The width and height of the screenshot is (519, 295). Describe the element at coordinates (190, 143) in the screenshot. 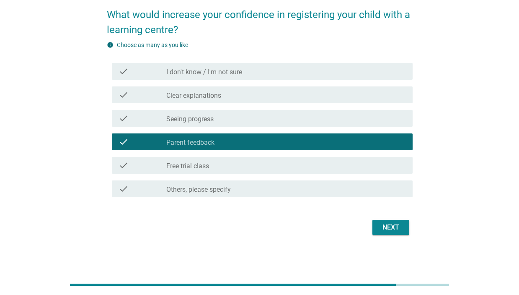

I see `label: Parent feedback` at that location.